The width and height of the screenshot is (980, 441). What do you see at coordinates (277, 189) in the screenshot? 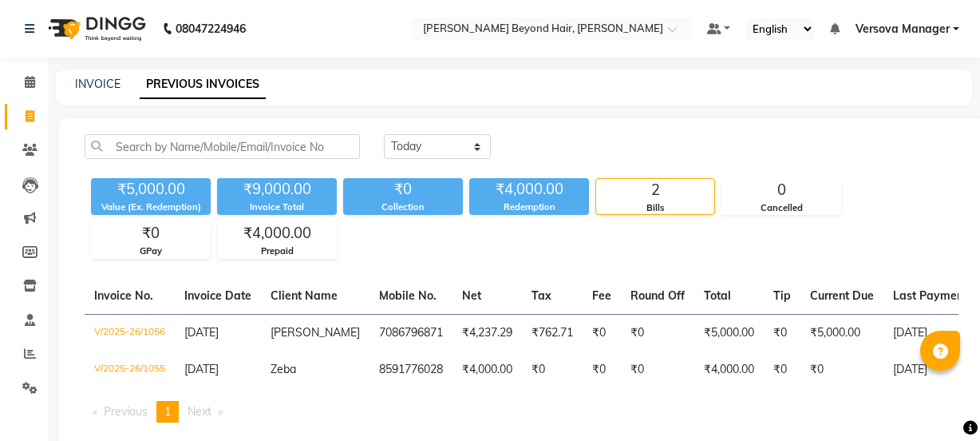
I see `div: ₹9,000.00` at bounding box center [277, 189].